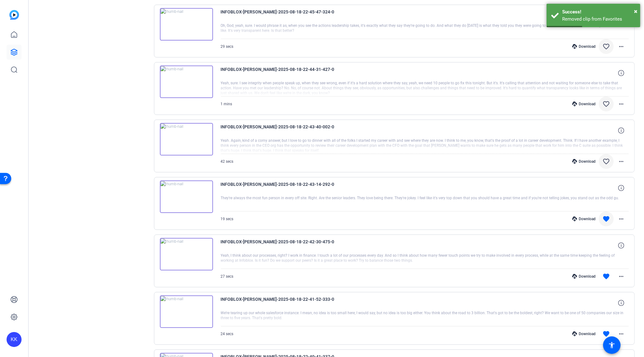 This screenshot has height=357, width=644. What do you see at coordinates (599, 12) in the screenshot?
I see `div: Success!` at bounding box center [599, 12].